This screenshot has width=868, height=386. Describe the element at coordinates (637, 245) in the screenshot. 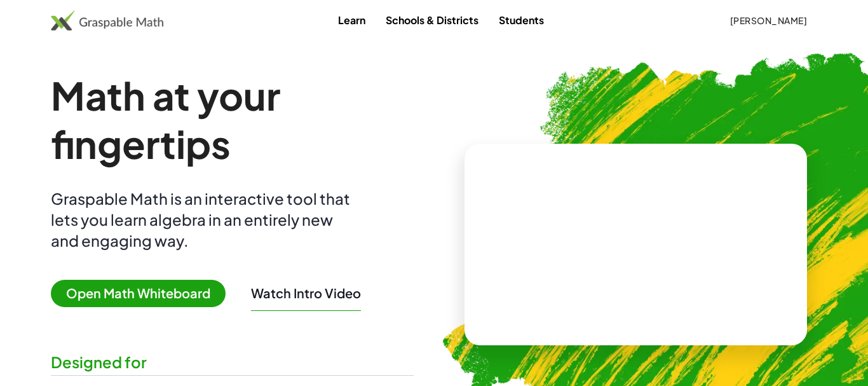

I see `video: What is this? This is dynamic math notation. Dynamic math notation plays a central role in how Gr...` at that location.